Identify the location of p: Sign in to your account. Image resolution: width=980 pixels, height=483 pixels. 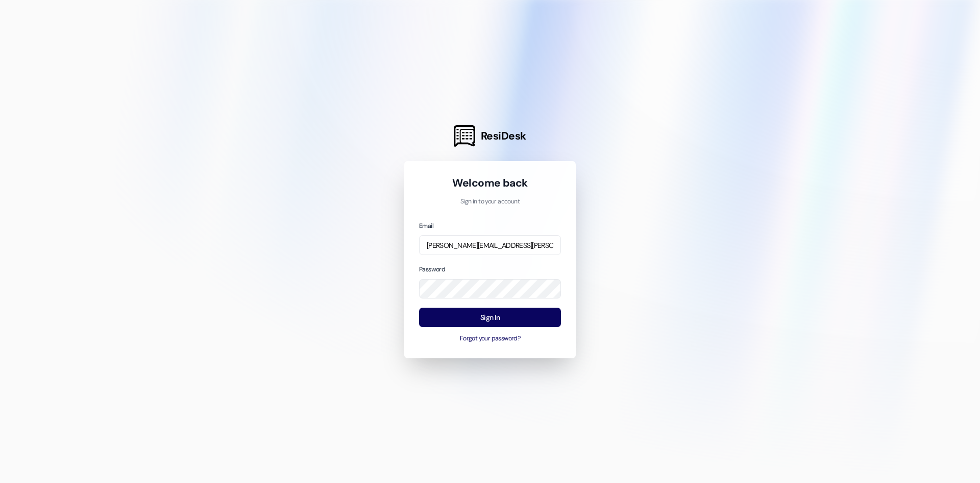
(490, 202).